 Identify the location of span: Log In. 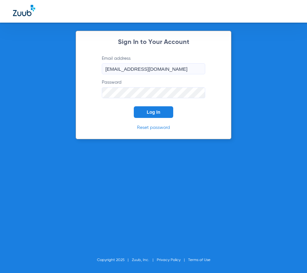
(153, 112).